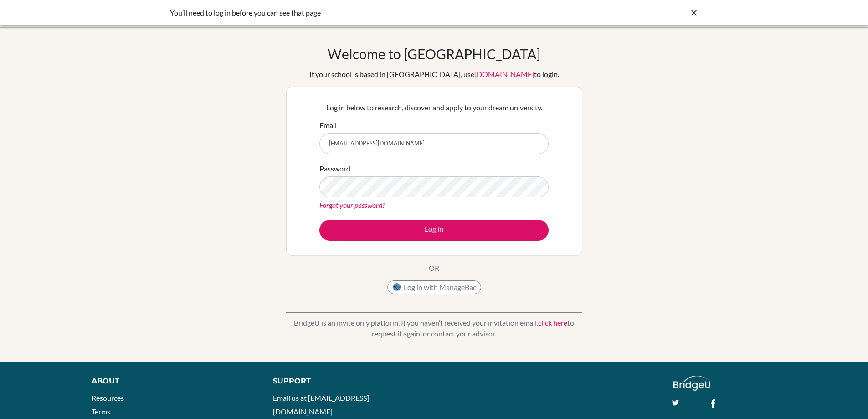 The width and height of the screenshot is (868, 419). What do you see at coordinates (172, 381) in the screenshot?
I see `div: About` at bounding box center [172, 381].